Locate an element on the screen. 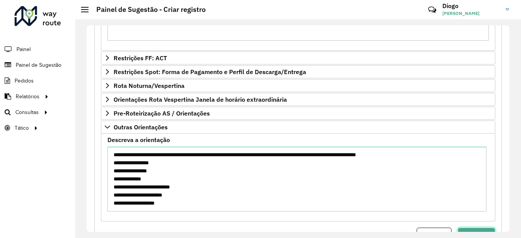 Image resolution: width=521 pixels, height=238 pixels. h3: Diogo is located at coordinates (471, 6).